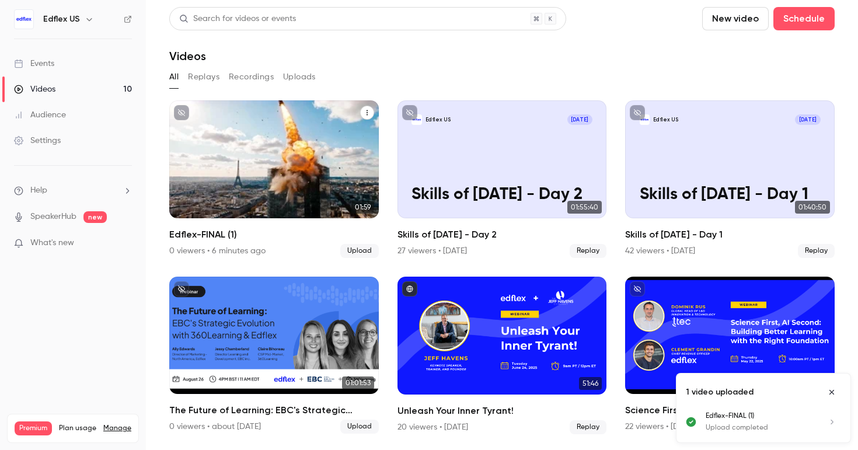 Image resolution: width=858 pixels, height=450 pixels. What do you see at coordinates (53, 217) in the screenshot?
I see `a: SpeakerHub` at bounding box center [53, 217].